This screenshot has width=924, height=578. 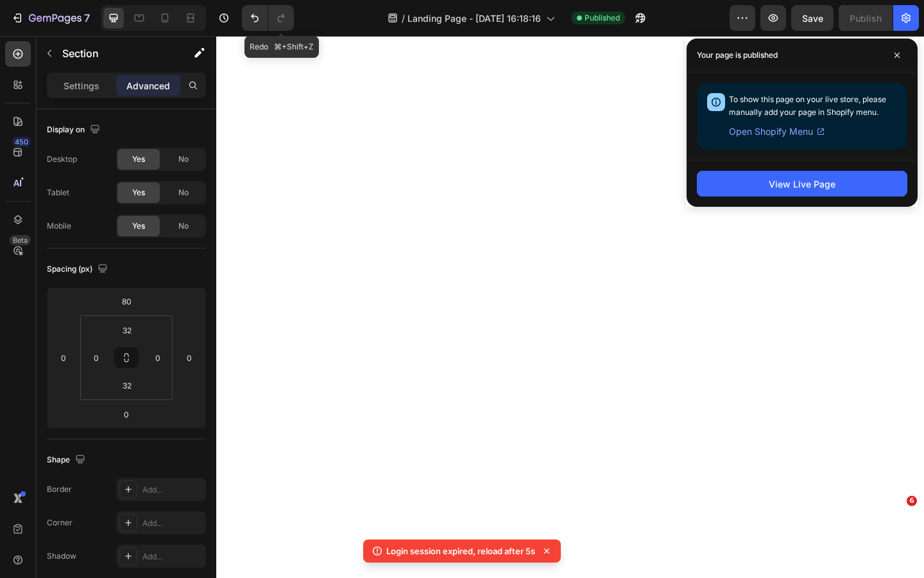 I want to click on div: Mobile, so click(x=59, y=226).